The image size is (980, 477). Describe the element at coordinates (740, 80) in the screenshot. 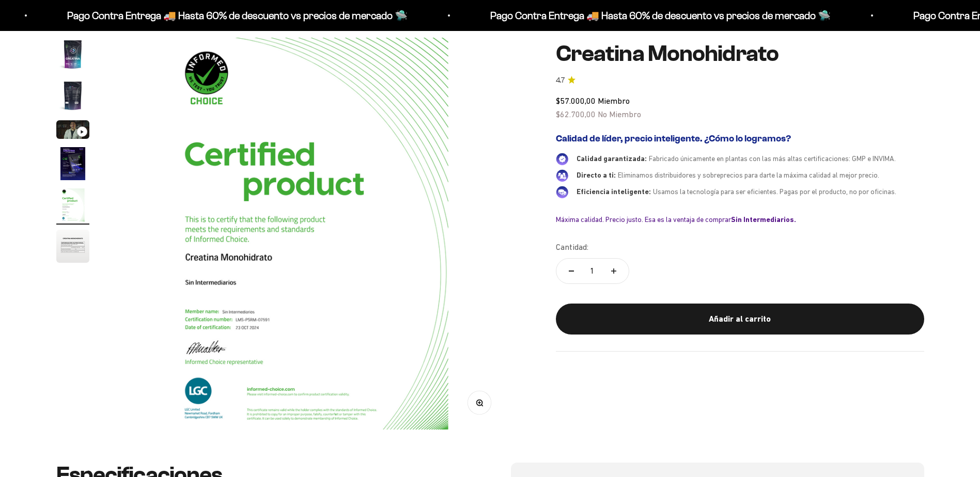

I see `a: 4.74.7 de 5.0 estrellas` at that location.